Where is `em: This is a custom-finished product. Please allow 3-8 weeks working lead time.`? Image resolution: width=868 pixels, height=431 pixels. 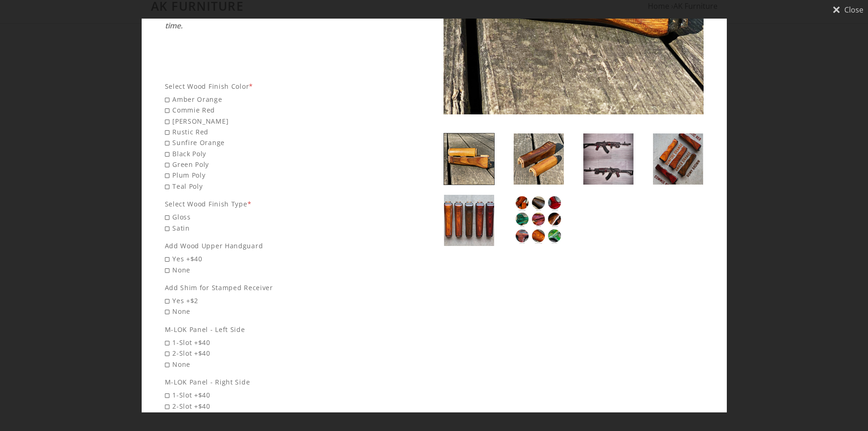
em: This is a custom-finished product. Please allow 3-8 weeks working lead time. is located at coordinates (289, 19).